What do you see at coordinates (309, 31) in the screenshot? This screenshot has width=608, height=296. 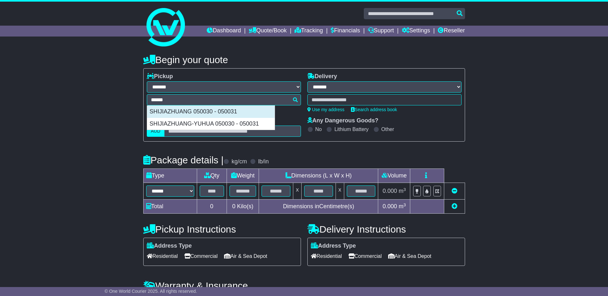 I see `a: Tracking` at bounding box center [309, 31].